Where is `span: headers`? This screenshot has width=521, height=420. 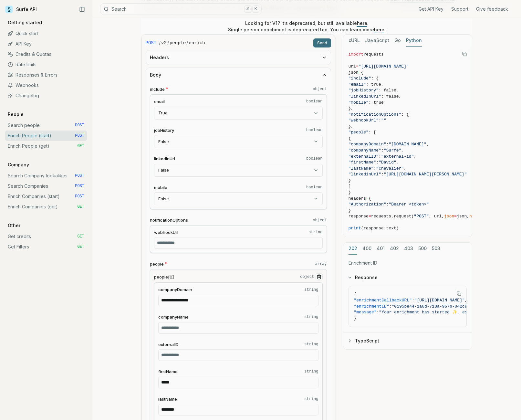 span: headers is located at coordinates (357, 198).